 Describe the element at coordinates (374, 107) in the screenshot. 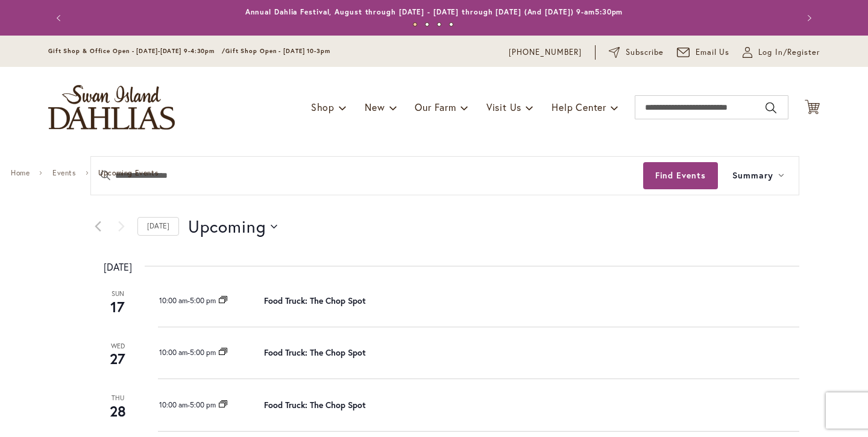

I see `span: New` at that location.